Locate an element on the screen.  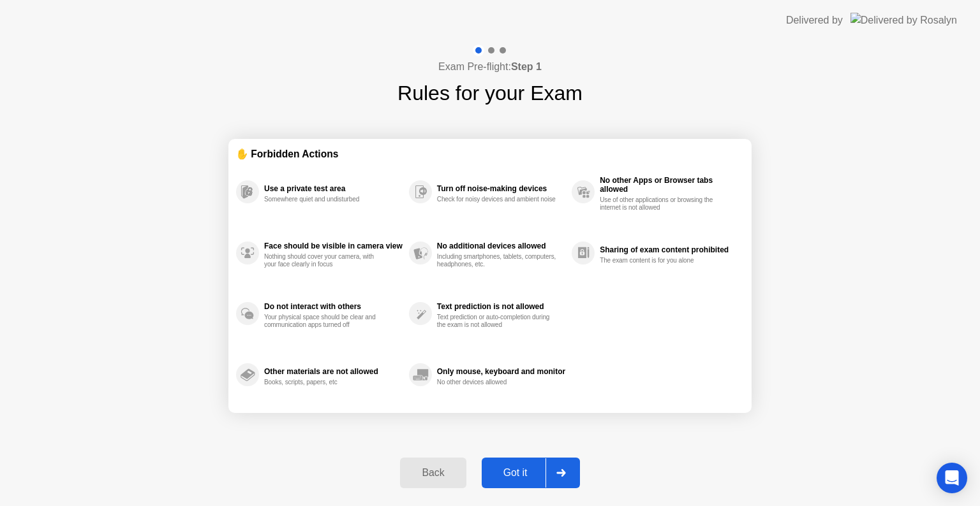
b: Step 1 is located at coordinates (526, 66).